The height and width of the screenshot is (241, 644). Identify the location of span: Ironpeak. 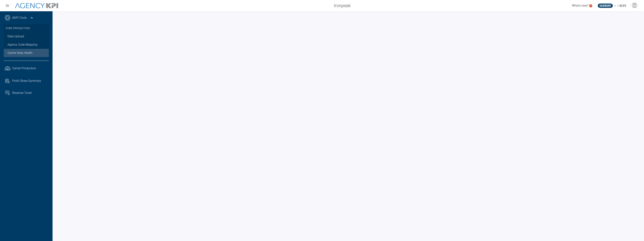
(342, 6).